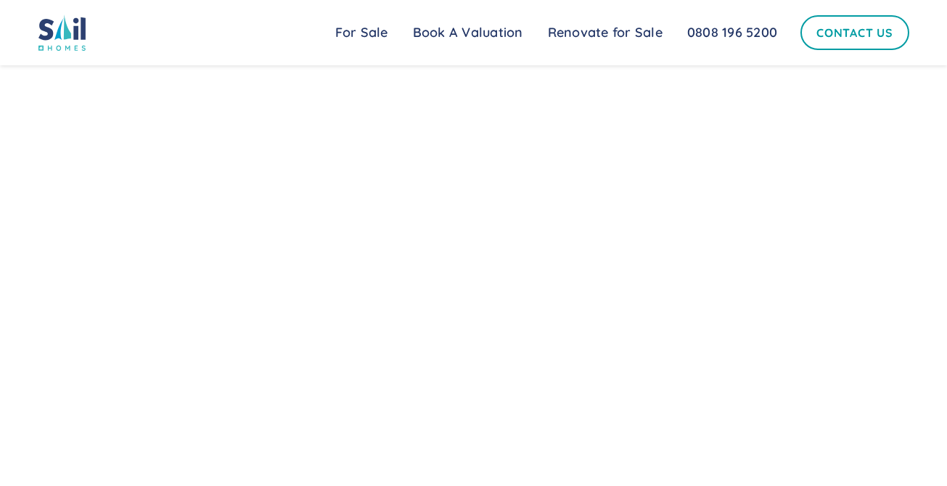 Image resolution: width=947 pixels, height=486 pixels. What do you see at coordinates (732, 33) in the screenshot?
I see `a: 0808 196 5200` at bounding box center [732, 33].